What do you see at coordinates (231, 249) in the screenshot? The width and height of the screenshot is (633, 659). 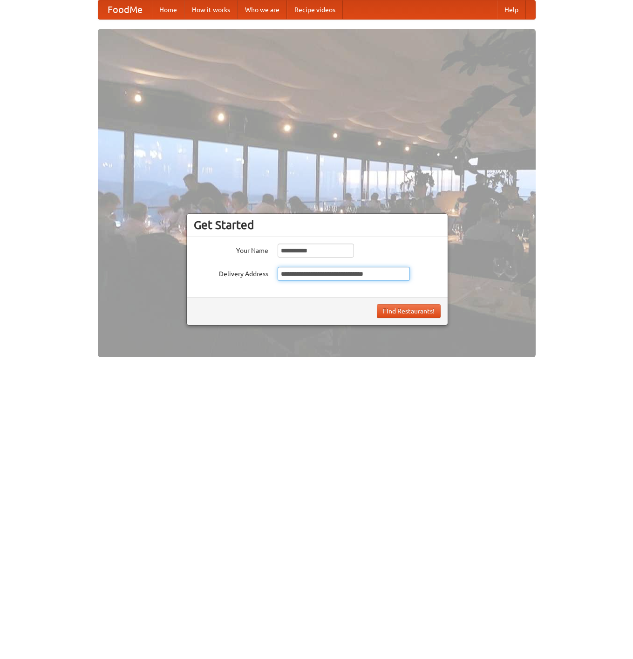 I see `label: Your Name` at bounding box center [231, 249].